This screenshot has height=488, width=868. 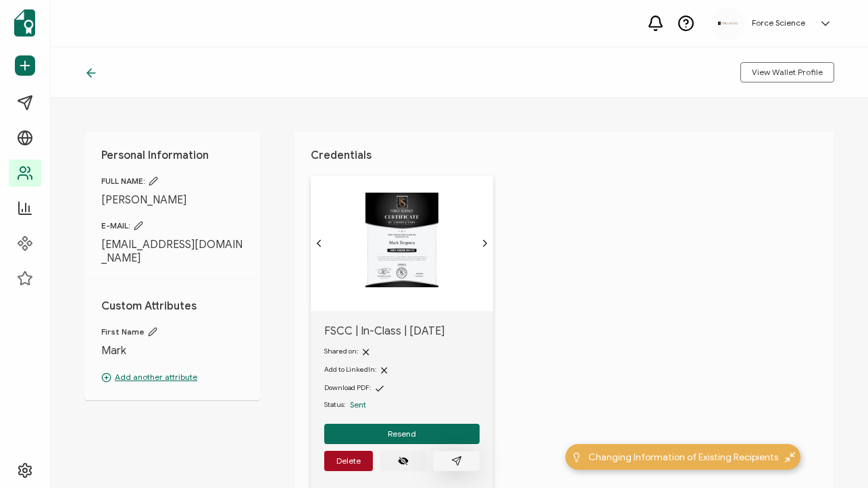 What do you see at coordinates (350, 369) in the screenshot?
I see `span: Add to LinkedIn:` at bounding box center [350, 369].